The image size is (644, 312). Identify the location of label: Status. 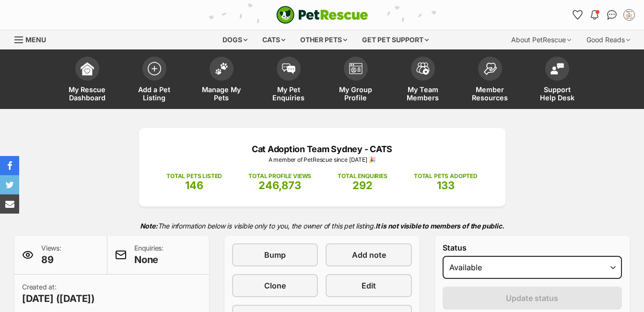
(532, 247).